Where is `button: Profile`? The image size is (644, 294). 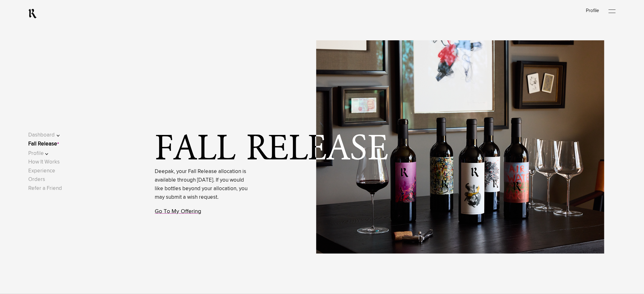 button: Profile is located at coordinates (48, 153).